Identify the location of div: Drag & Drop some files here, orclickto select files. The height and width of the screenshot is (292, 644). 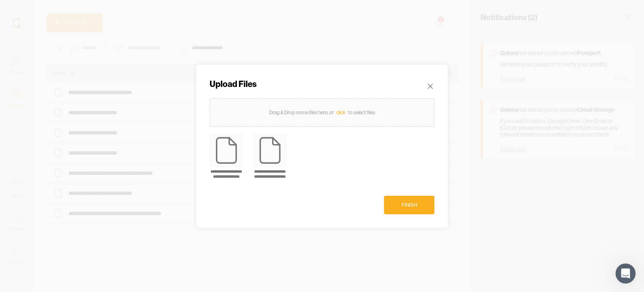
(322, 112).